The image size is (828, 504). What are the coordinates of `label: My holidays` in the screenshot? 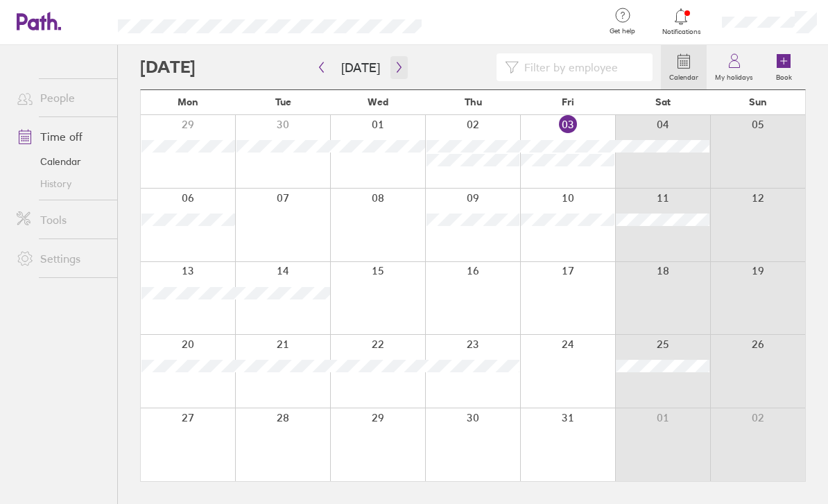 It's located at (733, 76).